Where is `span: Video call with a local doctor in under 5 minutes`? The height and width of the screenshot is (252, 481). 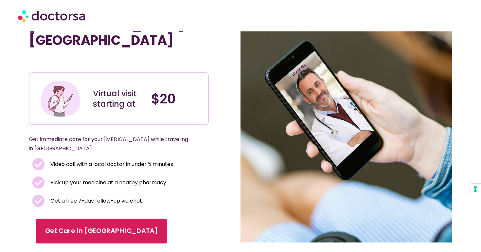 span: Video call with a local doctor in under 5 minutes is located at coordinates (111, 164).